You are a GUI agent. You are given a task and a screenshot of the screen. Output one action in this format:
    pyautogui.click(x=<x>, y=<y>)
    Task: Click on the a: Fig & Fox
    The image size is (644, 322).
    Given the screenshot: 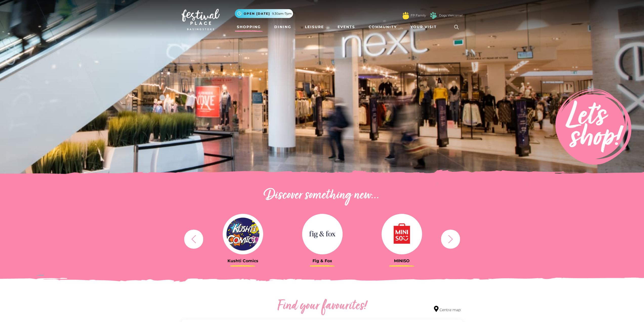 What is the action you would take?
    pyautogui.click(x=322, y=238)
    